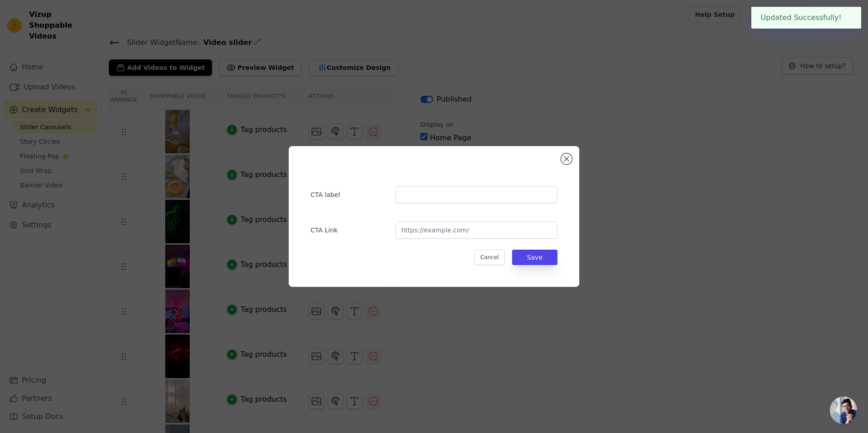 Image resolution: width=868 pixels, height=433 pixels. I want to click on button: Close, so click(846, 18).